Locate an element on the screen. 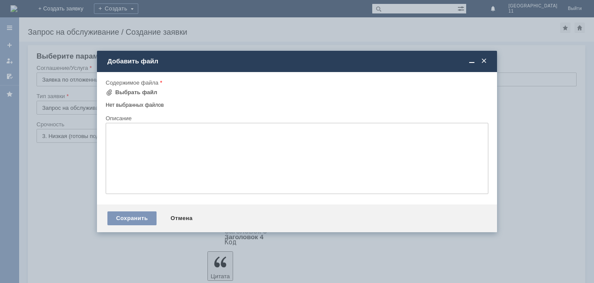 Image resolution: width=594 pixels, height=283 pixels. span: Закрыть is located at coordinates (484, 61).